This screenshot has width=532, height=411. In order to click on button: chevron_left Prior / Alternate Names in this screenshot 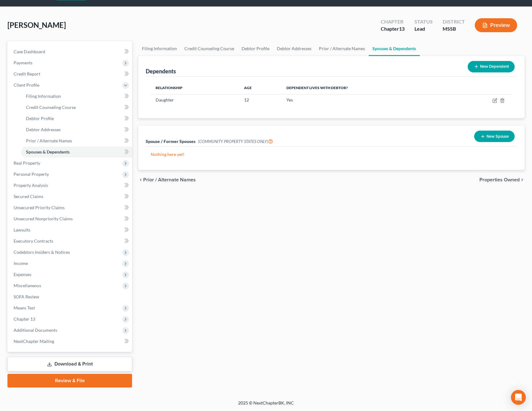, I will do `click(167, 180)`.